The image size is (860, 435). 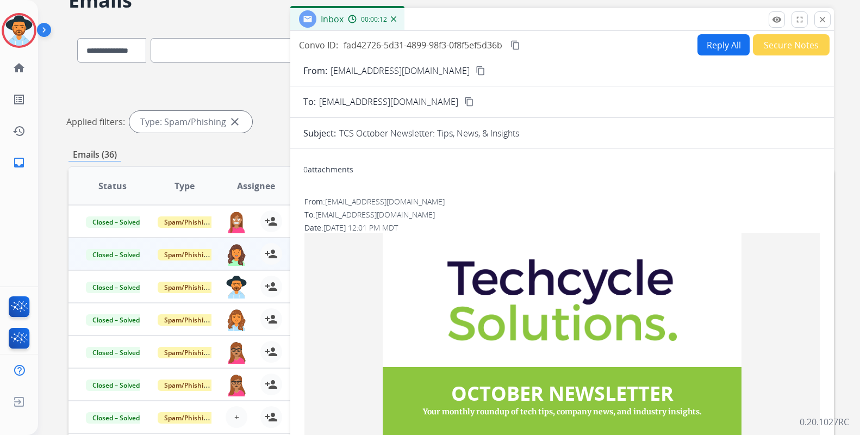 I want to click on div: To:, so click(x=562, y=215).